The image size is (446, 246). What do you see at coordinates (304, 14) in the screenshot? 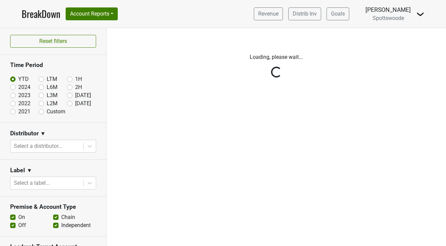
I see `a: Distrib Inv` at bounding box center [304, 14].